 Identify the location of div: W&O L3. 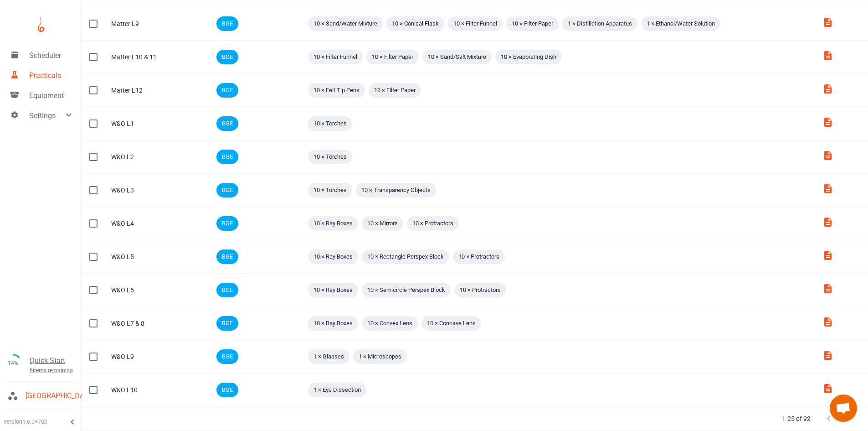
(137, 190).